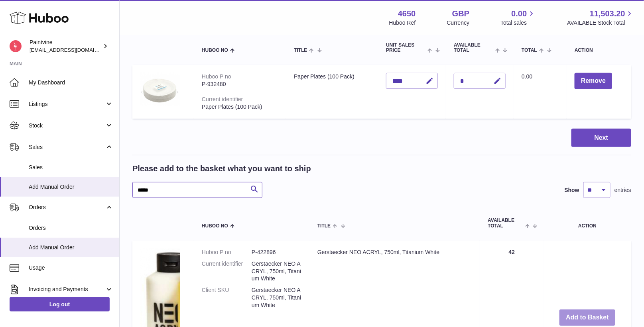 The height and width of the screenshot is (327, 644). I want to click on span: 11,503.20, so click(608, 13).